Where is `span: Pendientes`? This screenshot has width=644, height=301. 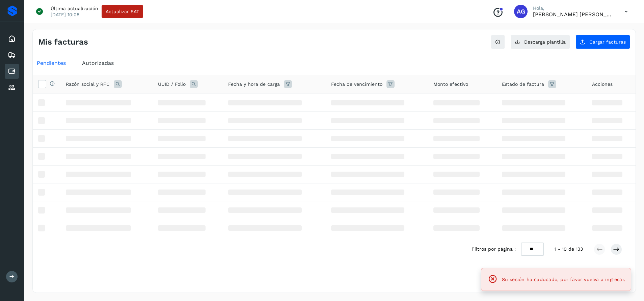
span: Pendientes is located at coordinates (51, 63).